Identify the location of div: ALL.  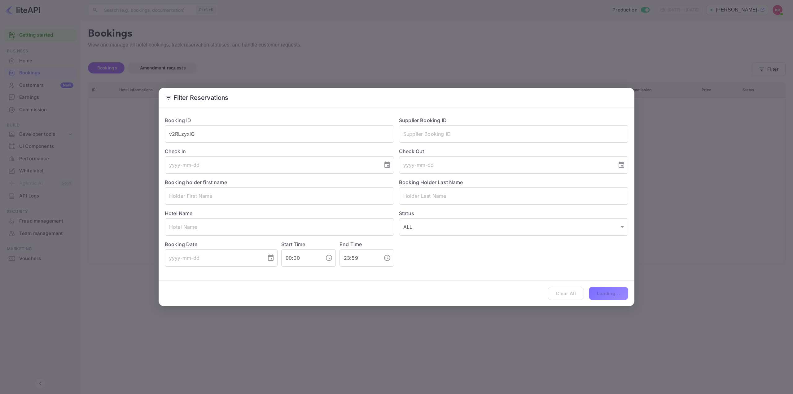
(514, 227).